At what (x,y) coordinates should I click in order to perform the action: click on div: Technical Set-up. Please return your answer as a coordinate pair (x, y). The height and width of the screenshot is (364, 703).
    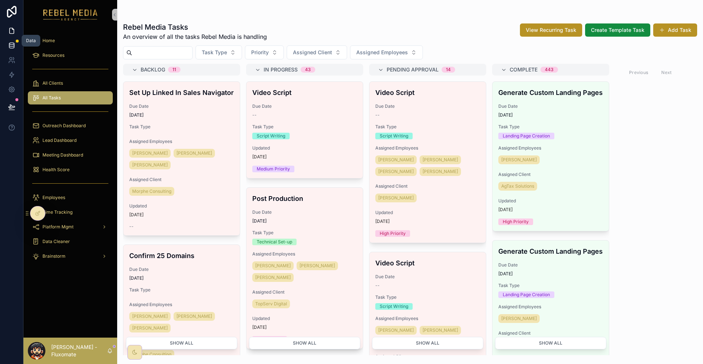
    Looking at the image, I should click on (274, 242).